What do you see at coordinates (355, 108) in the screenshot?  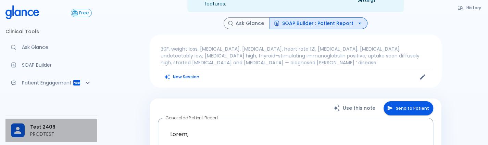 I see `button: Use this note` at bounding box center [355, 108].